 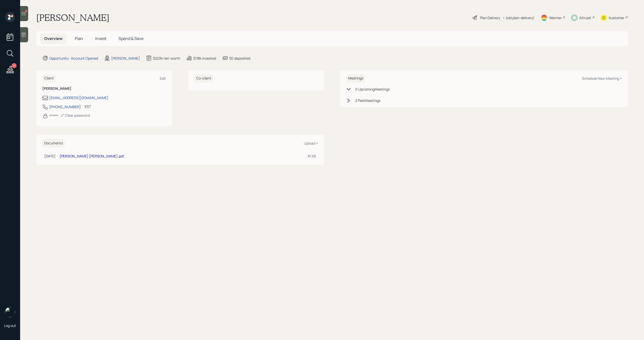 I want to click on div: Altruist, so click(x=585, y=17).